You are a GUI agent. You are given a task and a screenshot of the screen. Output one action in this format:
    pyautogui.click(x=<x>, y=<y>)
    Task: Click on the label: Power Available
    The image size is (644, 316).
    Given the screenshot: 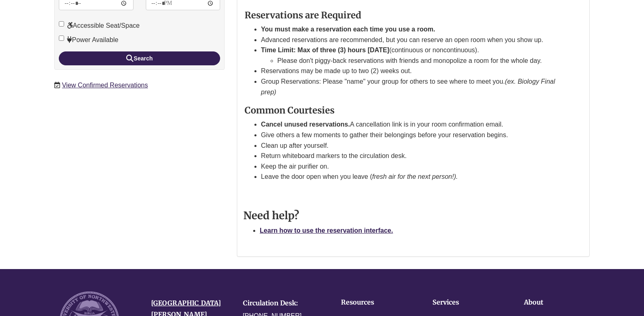 What is the action you would take?
    pyautogui.click(x=89, y=40)
    